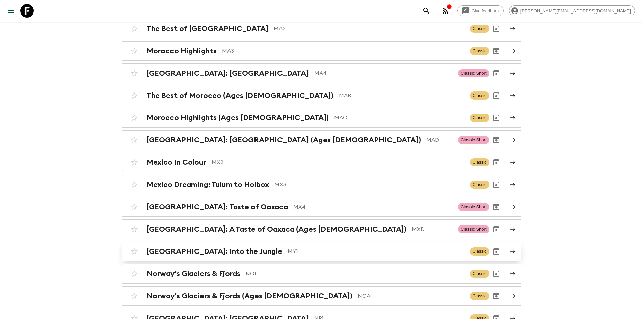 This screenshot has width=643, height=319. Describe the element at coordinates (480, 11) in the screenshot. I see `a: Give feedback` at that location.